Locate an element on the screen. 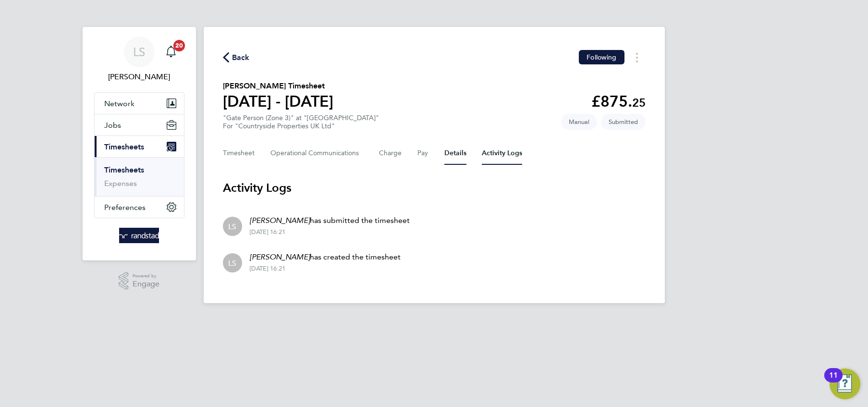  div: 11 is located at coordinates (834, 381).